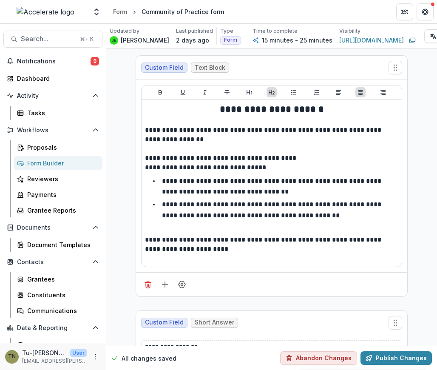  I want to click on span: Short Answer, so click(214, 322).